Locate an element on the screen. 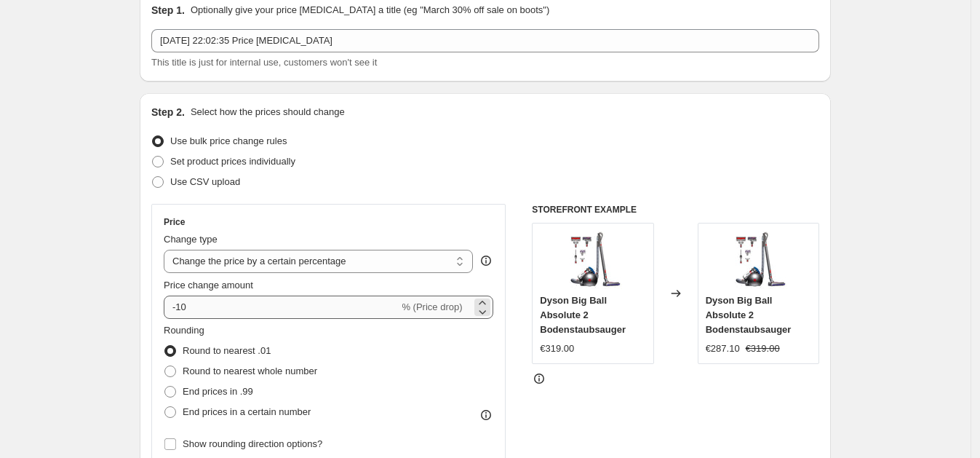 The width and height of the screenshot is (980, 458). p: Select how the prices should change is located at coordinates (267, 112).